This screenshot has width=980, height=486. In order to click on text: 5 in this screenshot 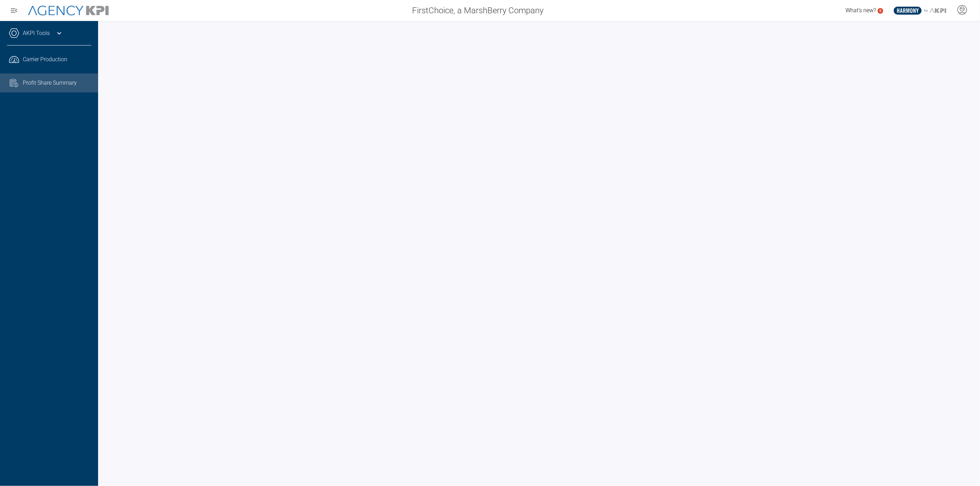, I will do `click(880, 11)`.